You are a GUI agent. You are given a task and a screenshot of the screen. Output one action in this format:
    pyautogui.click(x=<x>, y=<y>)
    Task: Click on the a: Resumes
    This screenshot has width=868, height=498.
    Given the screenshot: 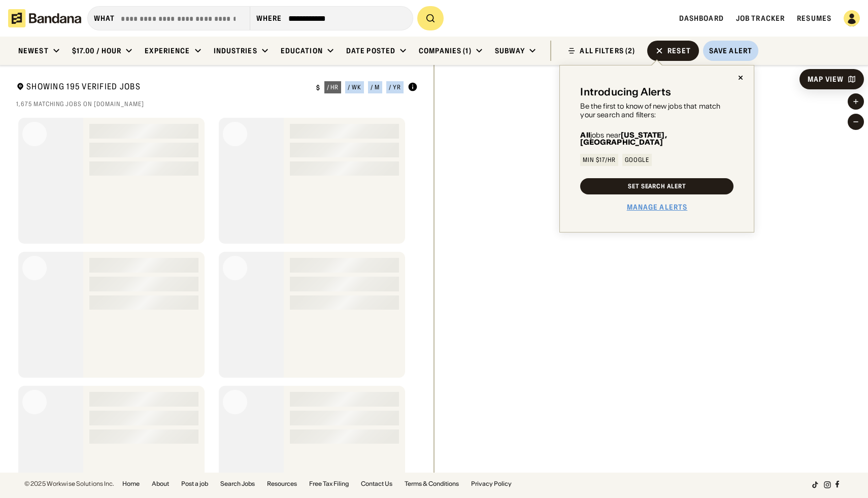 What is the action you would take?
    pyautogui.click(x=814, y=18)
    